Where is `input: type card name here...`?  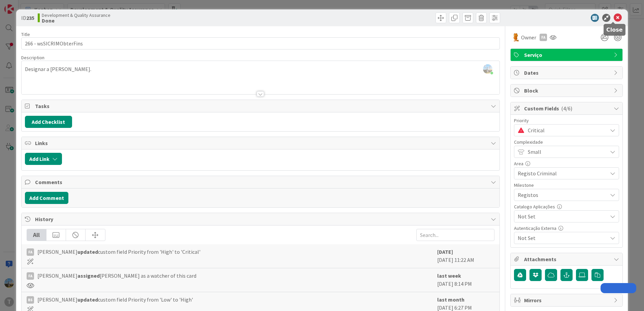 input: type card name here... is located at coordinates (260, 43).